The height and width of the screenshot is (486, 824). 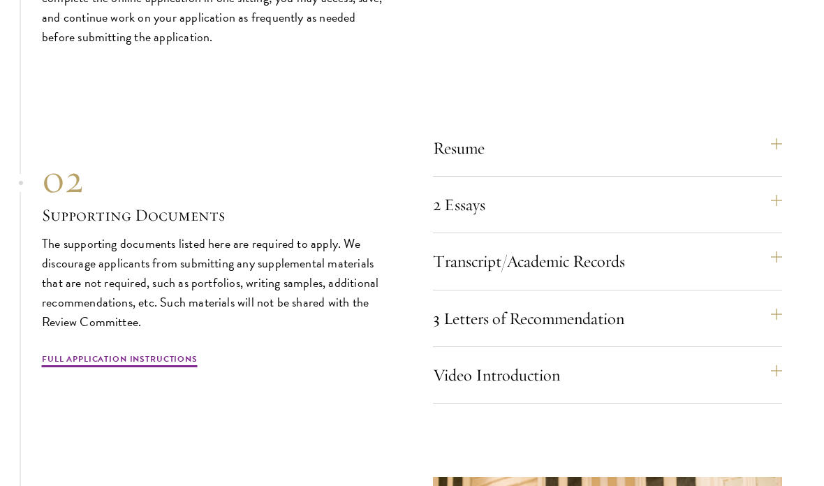 I want to click on button: 2 Essays, so click(x=608, y=205).